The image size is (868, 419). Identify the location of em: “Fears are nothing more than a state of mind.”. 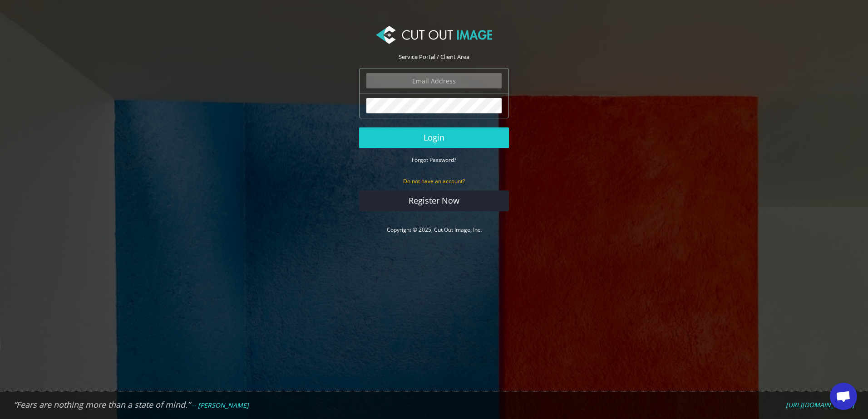
(102, 405).